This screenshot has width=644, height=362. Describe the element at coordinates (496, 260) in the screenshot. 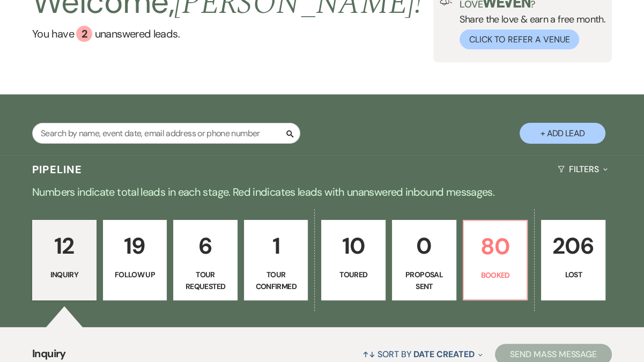

I see `a: 80Booked` at that location.